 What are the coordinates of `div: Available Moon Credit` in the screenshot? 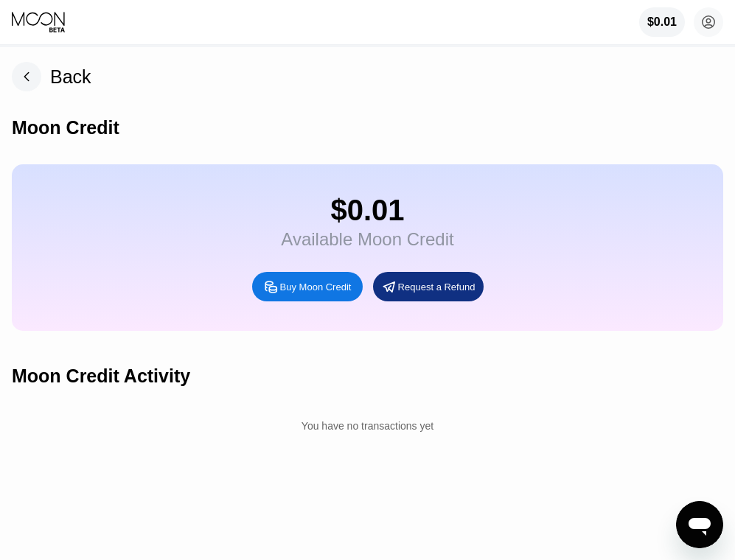 It's located at (368, 240).